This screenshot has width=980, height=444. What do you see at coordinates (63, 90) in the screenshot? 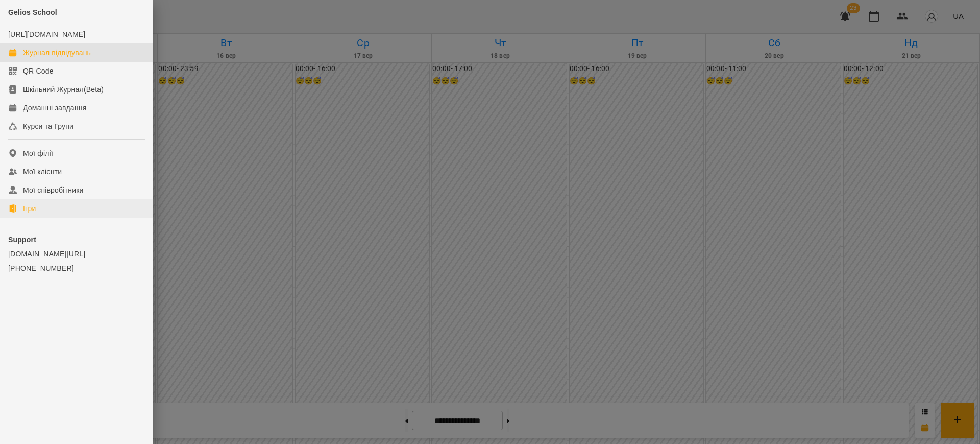
I see `div: Шкільний Журнал(Beta)` at bounding box center [63, 90].